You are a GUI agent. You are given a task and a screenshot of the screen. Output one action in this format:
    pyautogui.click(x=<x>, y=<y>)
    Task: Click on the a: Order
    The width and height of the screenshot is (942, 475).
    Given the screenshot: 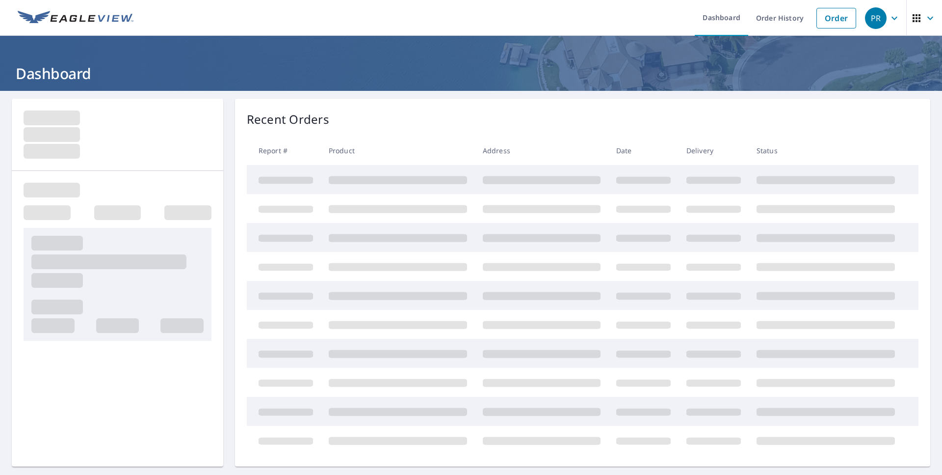 What is the action you would take?
    pyautogui.click(x=836, y=18)
    